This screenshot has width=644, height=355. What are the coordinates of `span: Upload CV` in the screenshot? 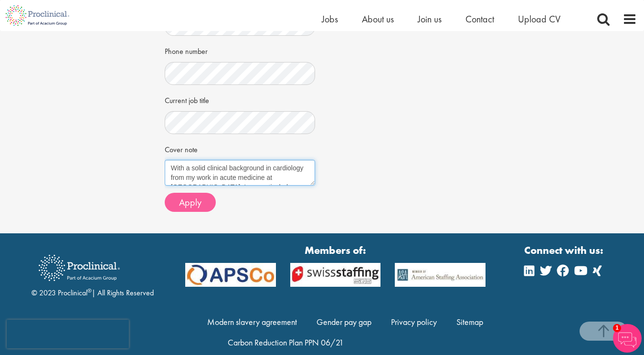 It's located at (539, 19).